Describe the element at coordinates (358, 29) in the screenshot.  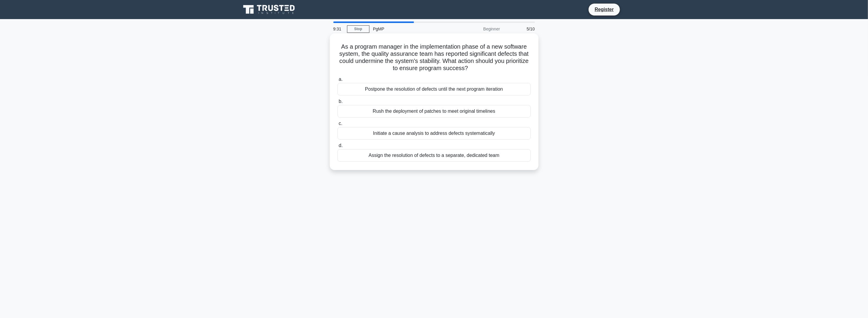
I see `a: Stop` at that location.